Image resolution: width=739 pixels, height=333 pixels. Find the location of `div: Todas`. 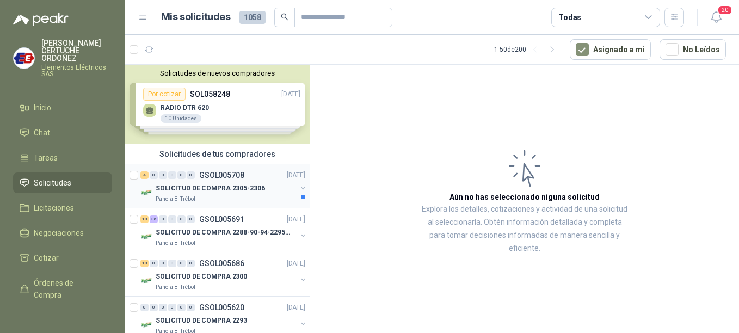

div: Todas is located at coordinates (570, 17).